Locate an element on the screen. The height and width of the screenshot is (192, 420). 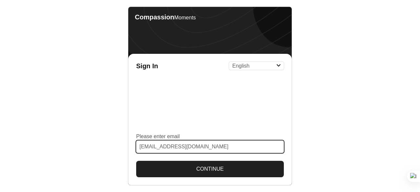
button: Continue is located at coordinates (210, 169).